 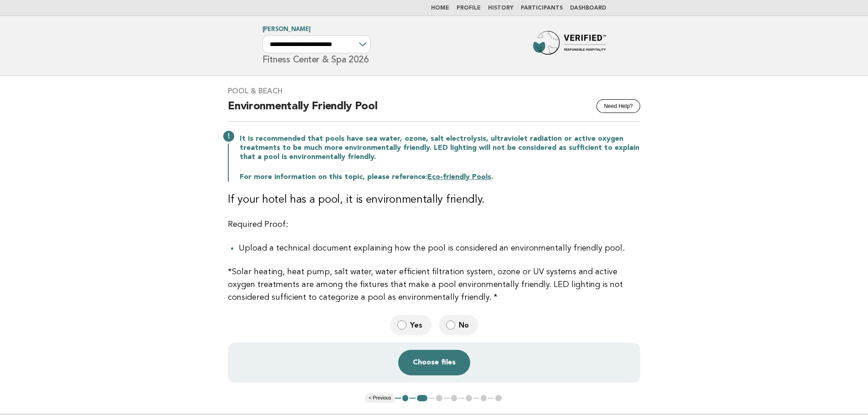 What do you see at coordinates (441, 8) in the screenshot?
I see `a: Home` at bounding box center [441, 8].